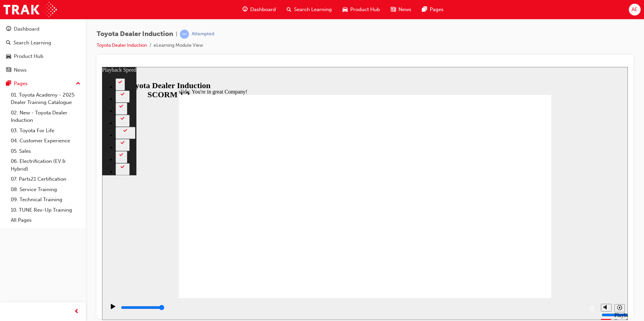 Image resolution: width=644 pixels, height=321 pixels. What do you see at coordinates (43, 83) in the screenshot?
I see `button: Pages` at bounding box center [43, 83].